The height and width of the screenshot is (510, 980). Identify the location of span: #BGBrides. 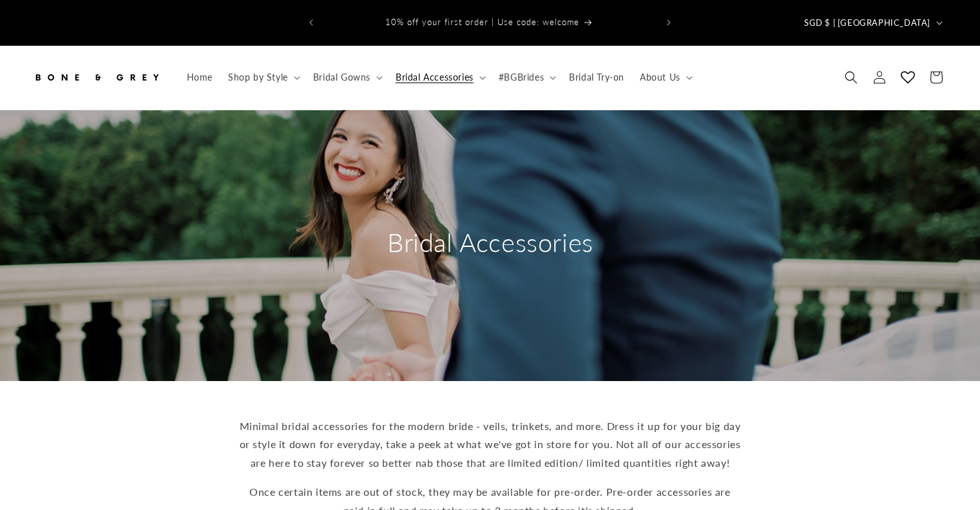
(521, 77).